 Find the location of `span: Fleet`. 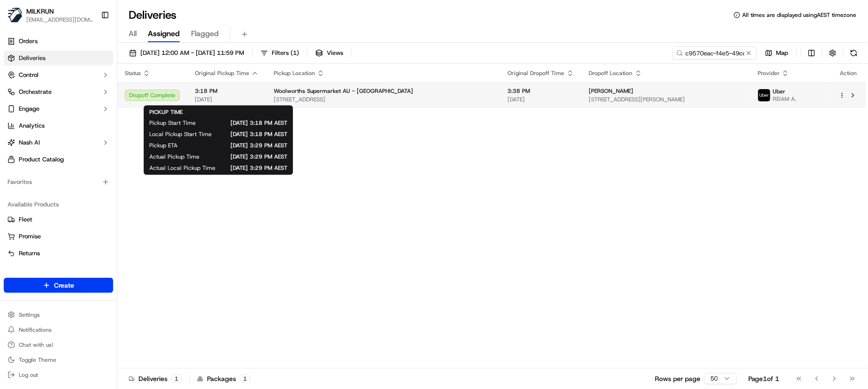

span: Fleet is located at coordinates (25, 220).